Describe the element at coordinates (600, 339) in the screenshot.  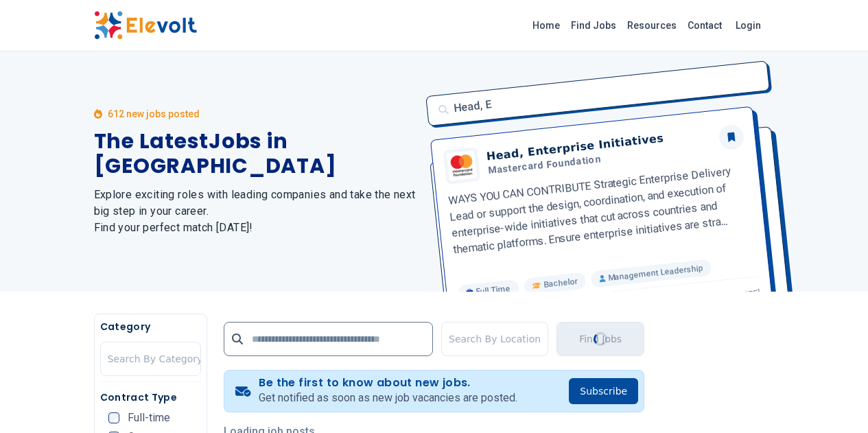
I see `div: Loading...` at that location.